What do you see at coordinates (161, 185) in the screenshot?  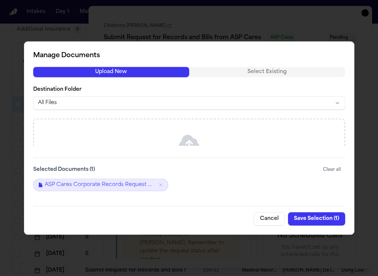 I see `button: Remove ASP Cares Corporate Records Request with Aff- C.Egbue .pdf` at bounding box center [161, 185].